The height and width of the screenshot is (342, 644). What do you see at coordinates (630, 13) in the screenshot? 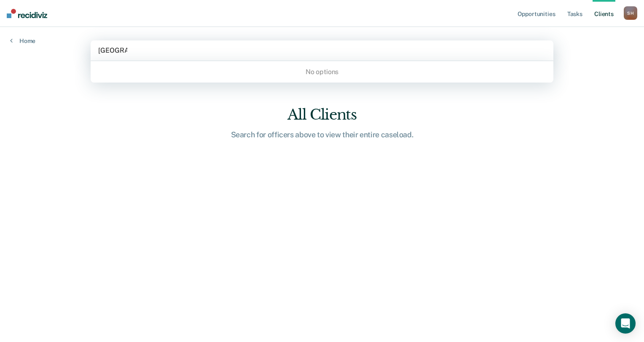
I see `button: SH` at bounding box center [630, 13].